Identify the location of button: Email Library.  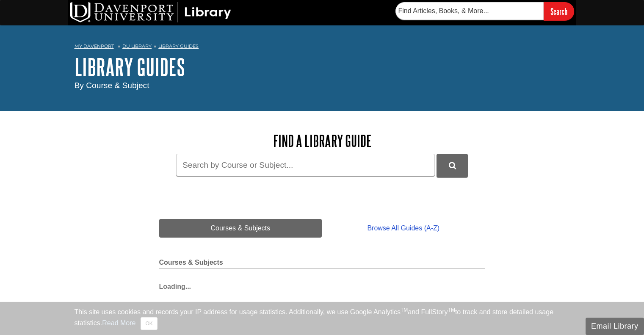
(615, 326).